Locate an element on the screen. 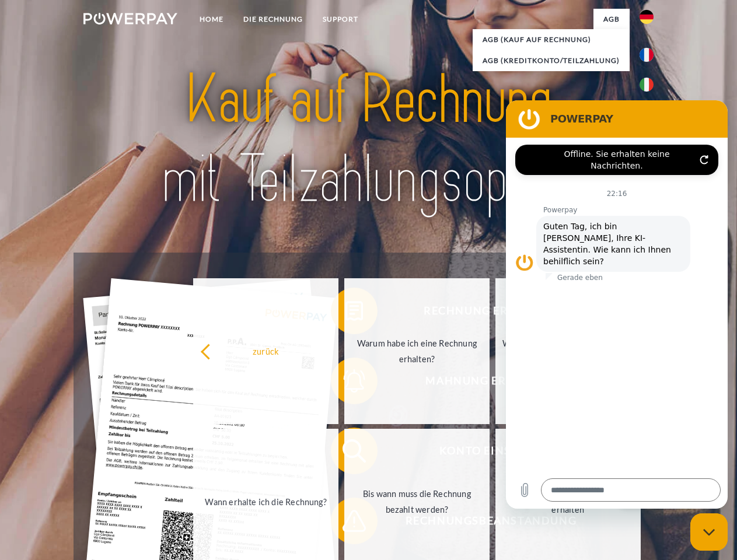  a: agb is located at coordinates (612, 20).